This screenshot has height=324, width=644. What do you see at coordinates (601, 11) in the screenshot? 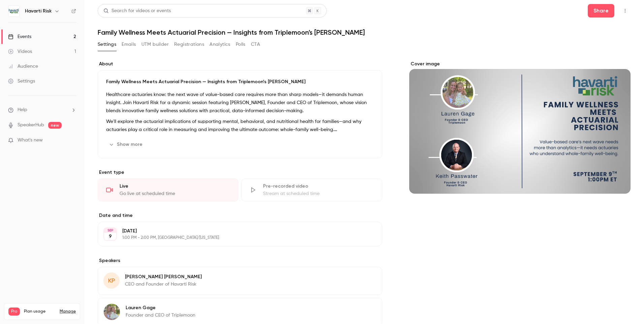
I see `button: Share` at bounding box center [601, 11].